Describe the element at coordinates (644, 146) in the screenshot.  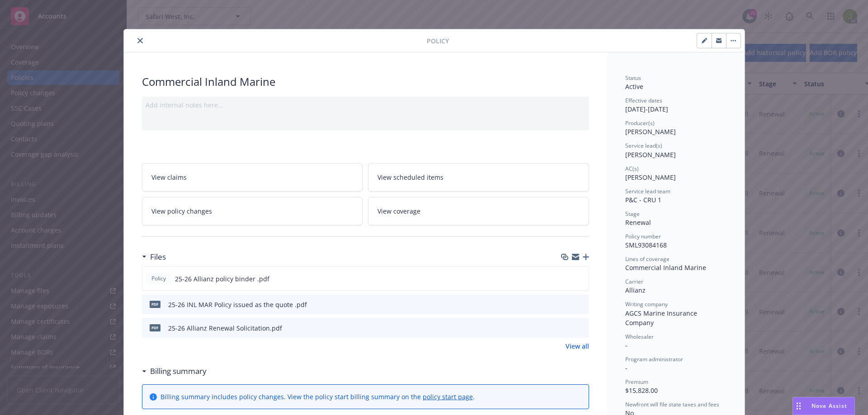
I see `span: Service lead(s)` at that location.